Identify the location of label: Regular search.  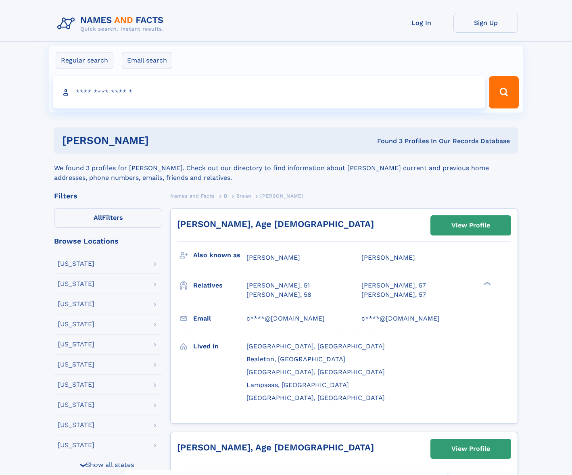
(84, 61).